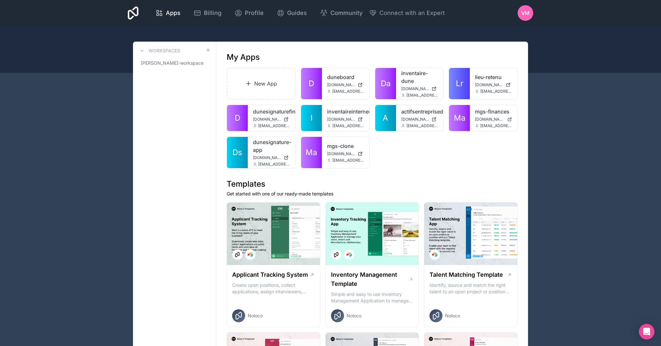 Image resolution: width=661 pixels, height=346 pixels. I want to click on span: Ds, so click(237, 153).